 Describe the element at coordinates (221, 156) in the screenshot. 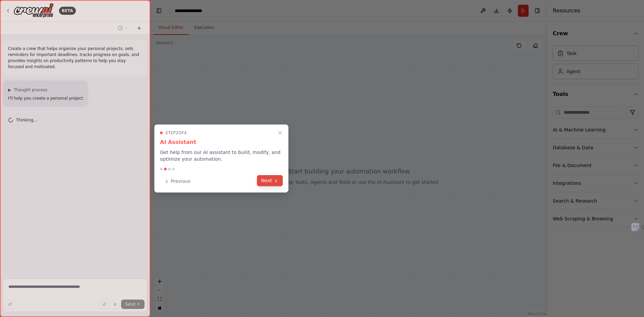

I see `p: Get help from our AI assistant to build, modify, and optimize your automation.` at that location.